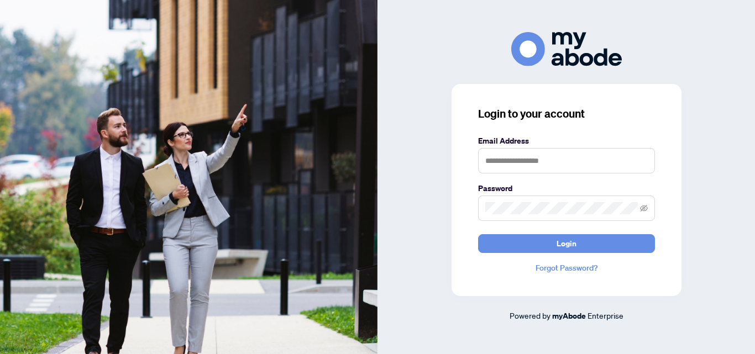  I want to click on span: Login, so click(566, 244).